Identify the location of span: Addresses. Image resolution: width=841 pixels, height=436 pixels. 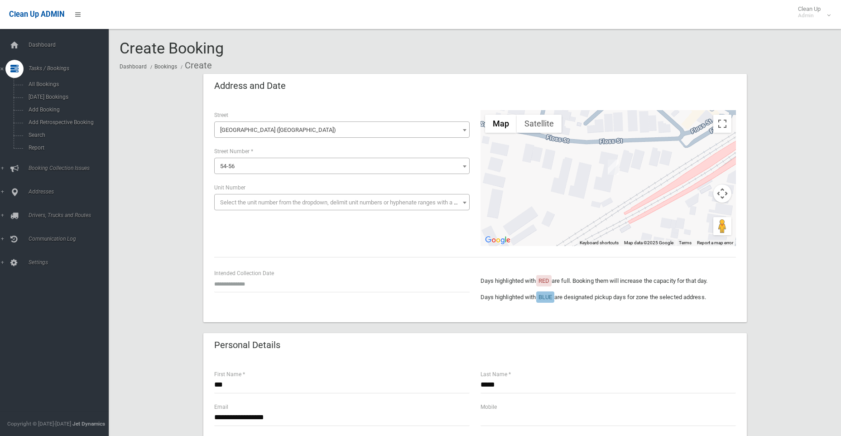
(71, 192).